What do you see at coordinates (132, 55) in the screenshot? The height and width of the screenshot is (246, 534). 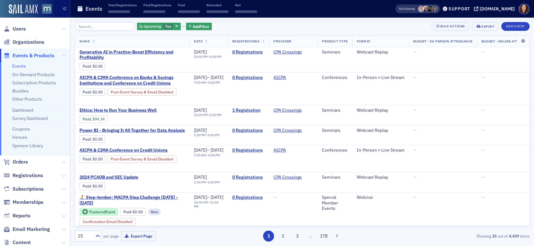 I see `span: Generative AI in Practice-Boost Efficiency and Profitability` at bounding box center [132, 55].